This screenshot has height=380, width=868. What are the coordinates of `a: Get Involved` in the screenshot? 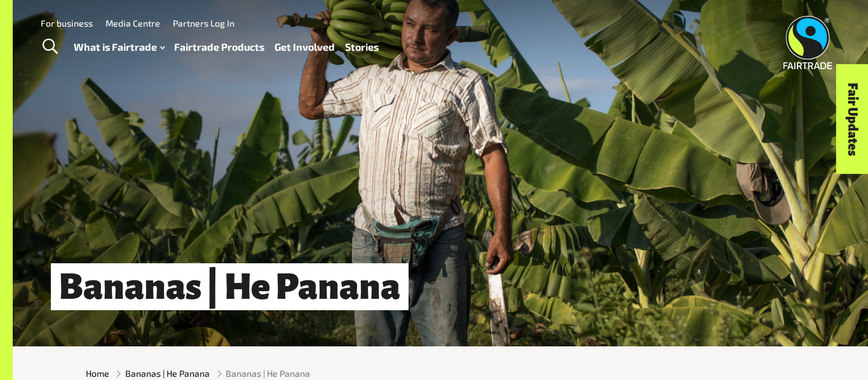 It's located at (304, 47).